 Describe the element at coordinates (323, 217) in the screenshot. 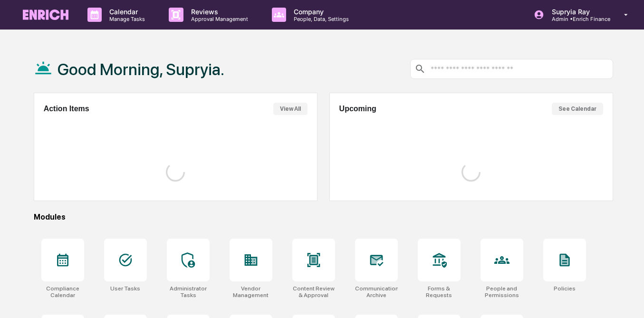

I see `div: Modules` at that location.